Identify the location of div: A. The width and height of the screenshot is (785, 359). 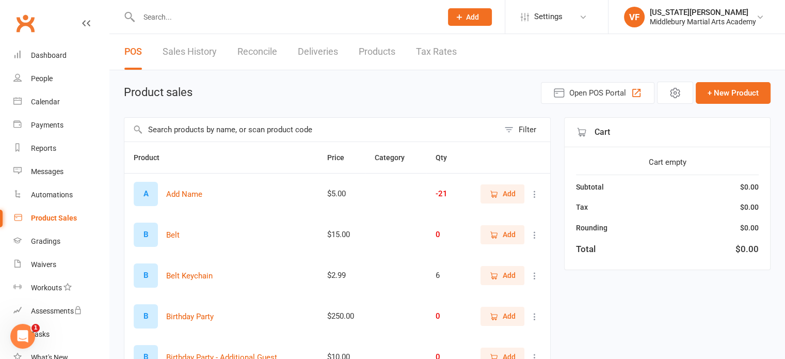
(146, 194).